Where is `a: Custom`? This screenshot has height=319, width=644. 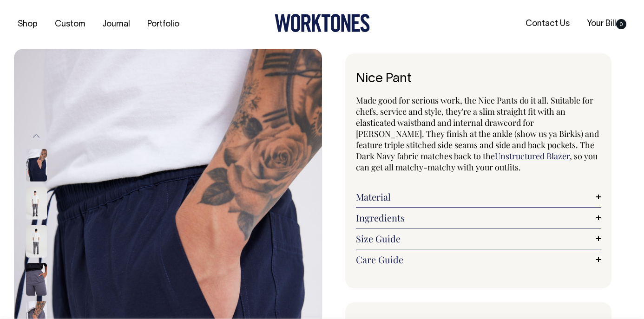
a: Custom is located at coordinates (70, 24).